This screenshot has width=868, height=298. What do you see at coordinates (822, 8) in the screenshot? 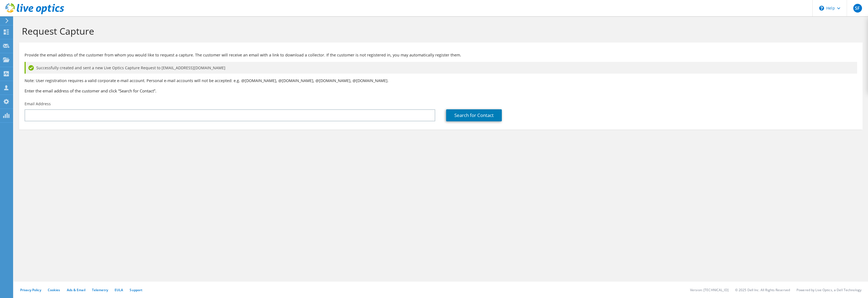
I see `svg: \n` at bounding box center [822, 8].